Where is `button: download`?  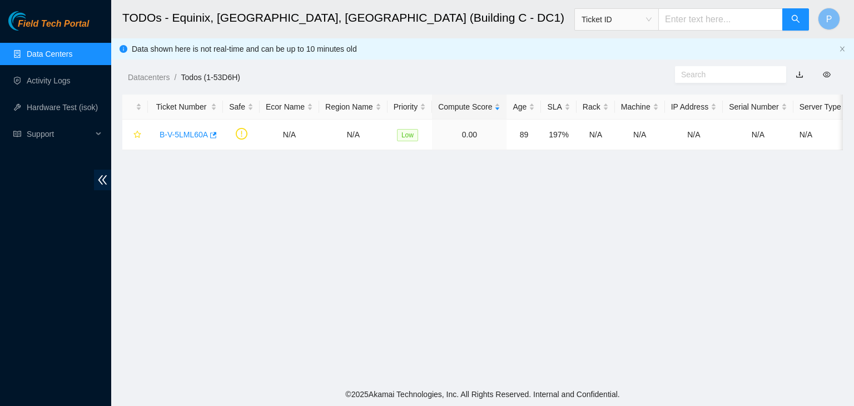 button: download is located at coordinates (800, 75).